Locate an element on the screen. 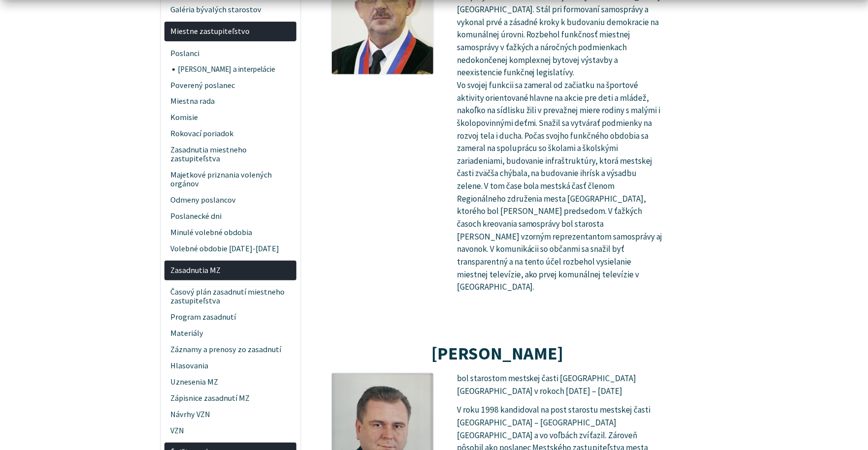  a: Záznamy a prenosy zo zasadnutí is located at coordinates (230, 349).